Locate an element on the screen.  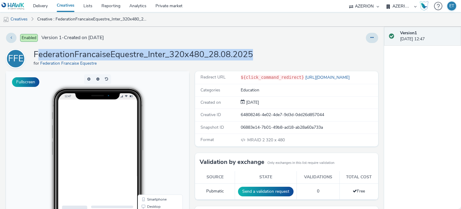
span: Format is located at coordinates (207, 139).